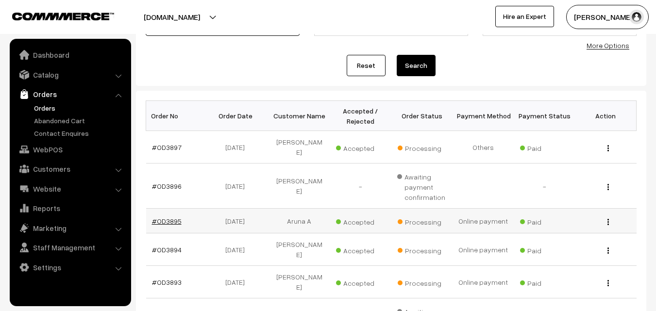  Describe the element at coordinates (606, 116) in the screenshot. I see `th: Action` at that location.